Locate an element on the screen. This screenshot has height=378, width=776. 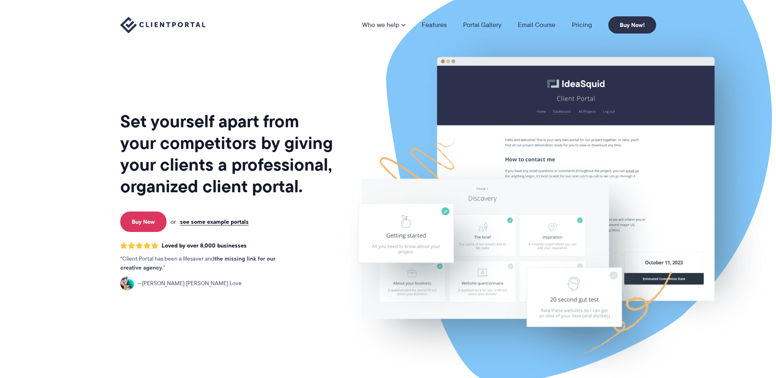
a: Who we help is located at coordinates (384, 25).